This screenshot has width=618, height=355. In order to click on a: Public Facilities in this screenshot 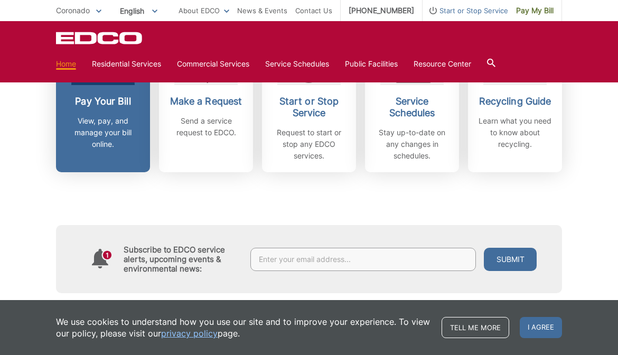, I will do `click(372, 64)`.